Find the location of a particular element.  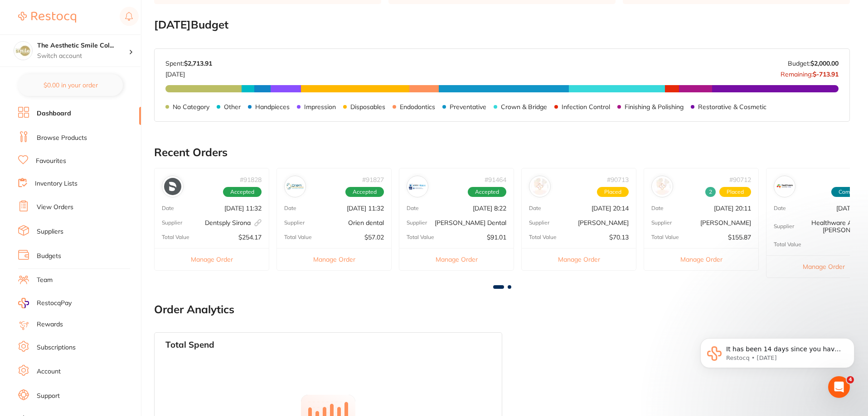

a: Team is located at coordinates (44, 281).